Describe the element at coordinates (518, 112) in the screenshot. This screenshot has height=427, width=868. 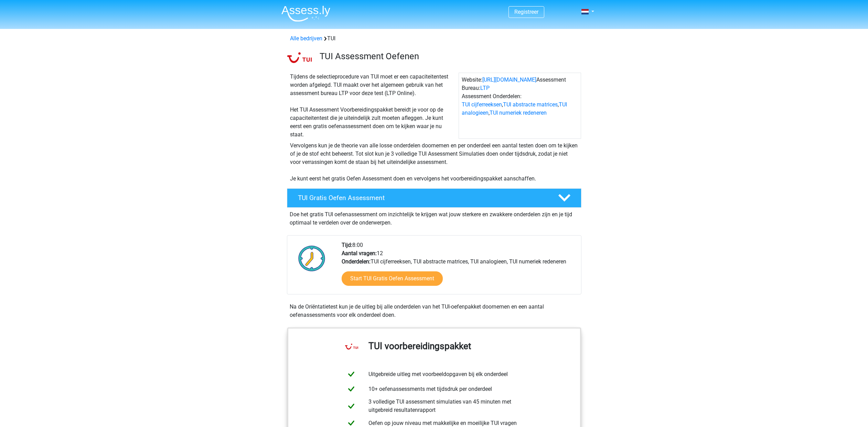
I see `a: TUI numeriek redeneren` at that location.